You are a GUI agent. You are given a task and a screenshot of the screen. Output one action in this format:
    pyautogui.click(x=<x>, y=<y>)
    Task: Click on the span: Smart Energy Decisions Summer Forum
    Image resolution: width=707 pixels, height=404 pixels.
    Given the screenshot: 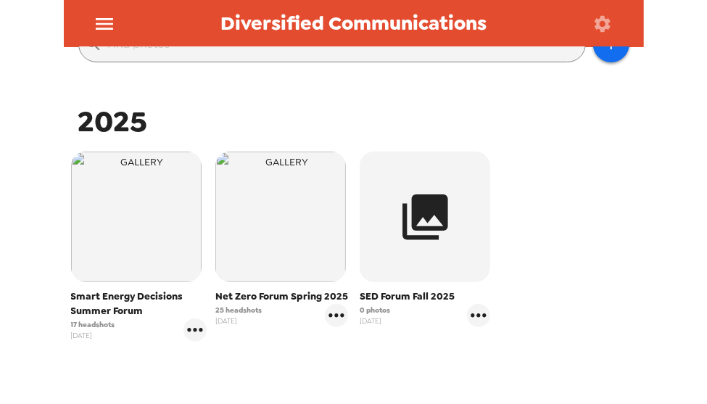 What is the action you would take?
    pyautogui.click(x=139, y=304)
    